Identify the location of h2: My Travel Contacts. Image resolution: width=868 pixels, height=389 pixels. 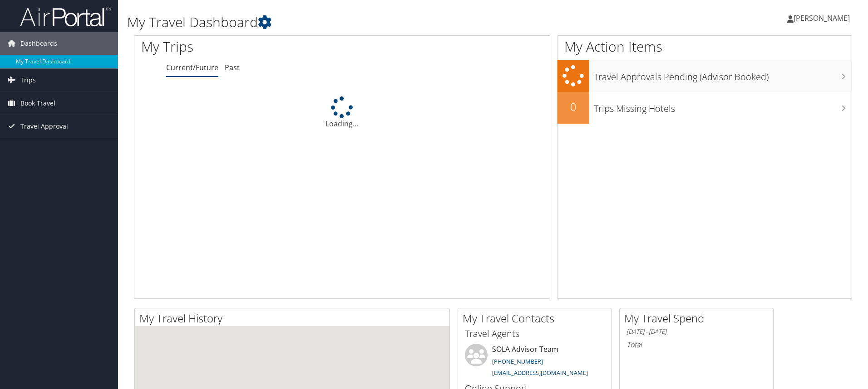
(537, 319).